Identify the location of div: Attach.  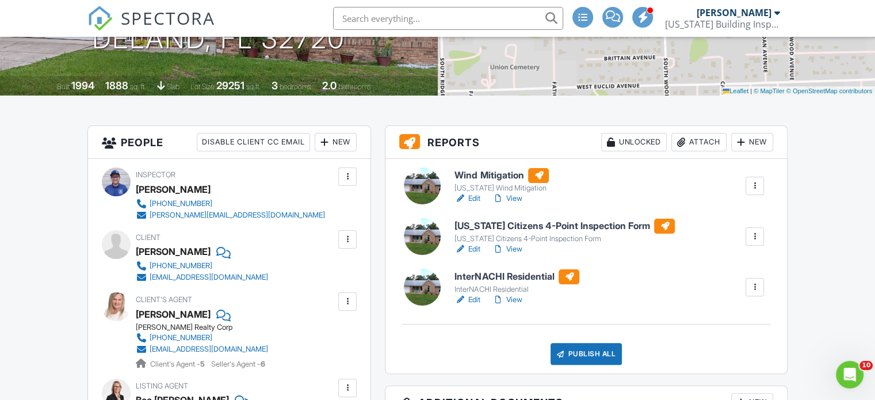
(699, 142).